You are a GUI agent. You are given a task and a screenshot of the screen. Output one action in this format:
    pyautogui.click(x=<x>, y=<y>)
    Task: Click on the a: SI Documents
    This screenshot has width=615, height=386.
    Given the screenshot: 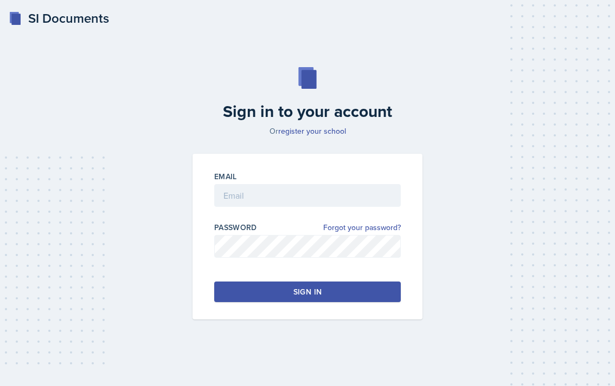 What is the action you would take?
    pyautogui.click(x=59, y=18)
    